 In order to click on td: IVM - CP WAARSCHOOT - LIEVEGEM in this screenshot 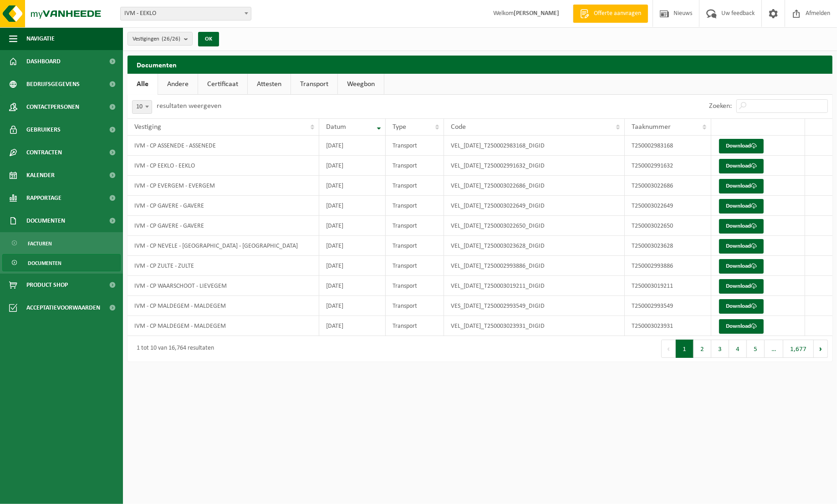, I will do `click(223, 286)`.